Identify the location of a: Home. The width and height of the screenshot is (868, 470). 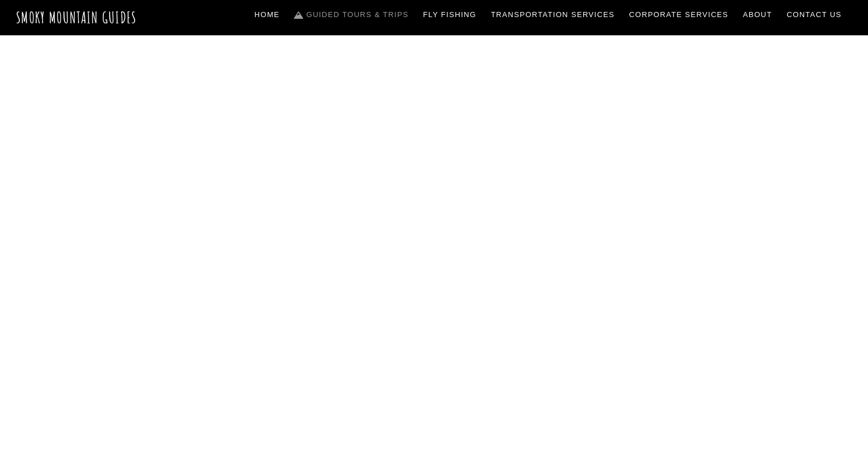
(267, 15).